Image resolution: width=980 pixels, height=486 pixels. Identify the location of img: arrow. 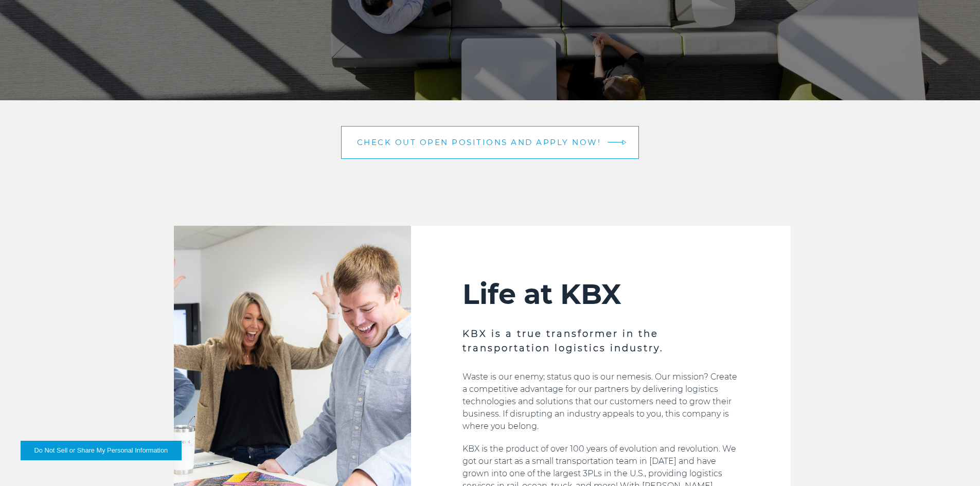
(625, 142).